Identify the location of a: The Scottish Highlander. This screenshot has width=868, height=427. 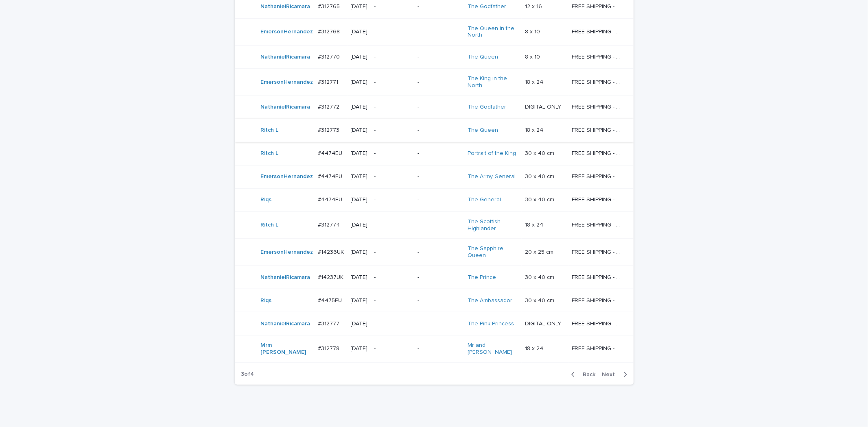
(493, 225).